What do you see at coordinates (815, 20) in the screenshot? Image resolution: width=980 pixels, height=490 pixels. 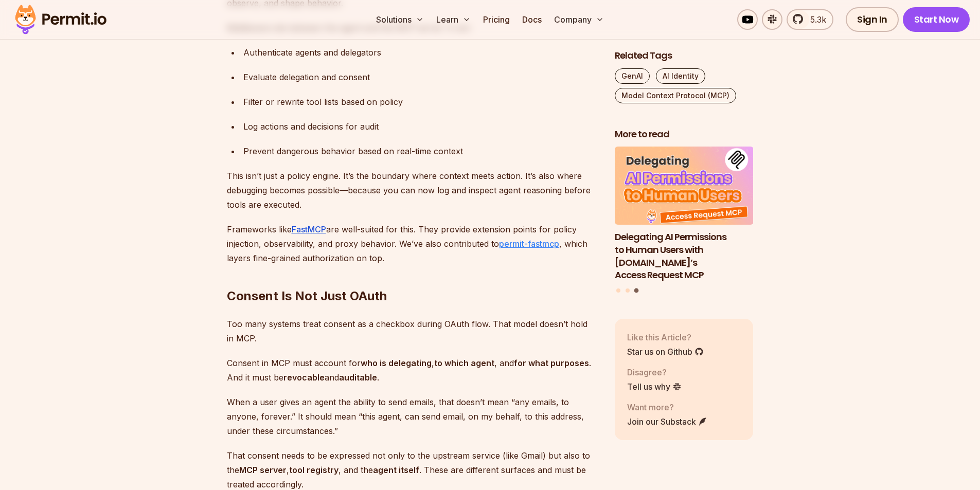 I see `span: 5.3k` at bounding box center [815, 20].